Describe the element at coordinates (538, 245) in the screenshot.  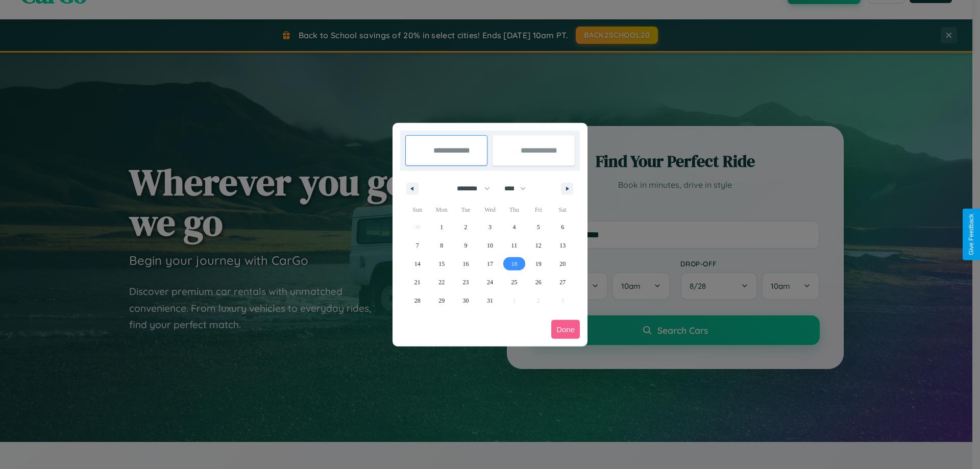
I see `button: 12` at that location.